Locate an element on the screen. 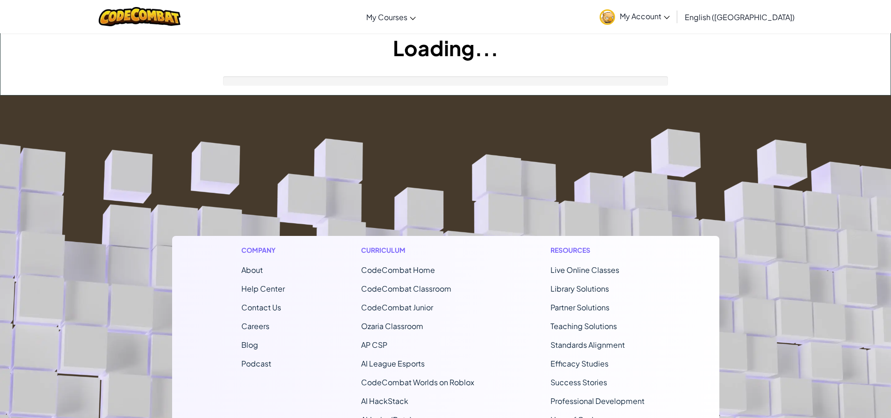  a: Library Solutions is located at coordinates (580, 288).